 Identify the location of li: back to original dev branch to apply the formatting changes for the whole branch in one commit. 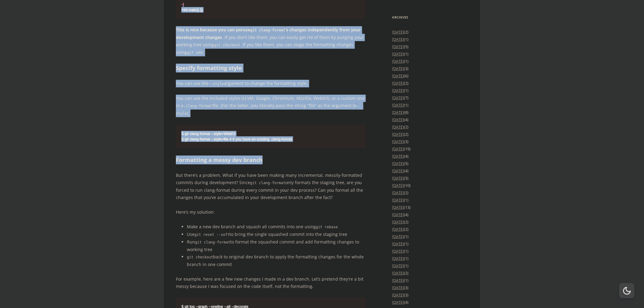
(276, 260).